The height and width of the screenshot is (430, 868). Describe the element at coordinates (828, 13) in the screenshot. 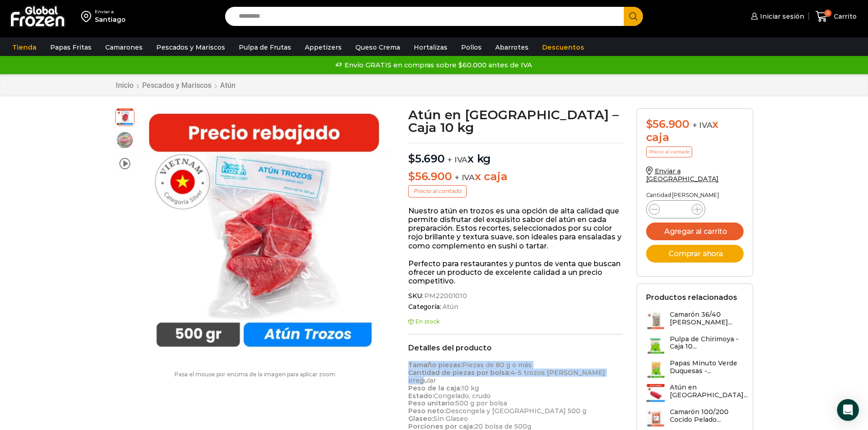

I see `span: 0` at that location.